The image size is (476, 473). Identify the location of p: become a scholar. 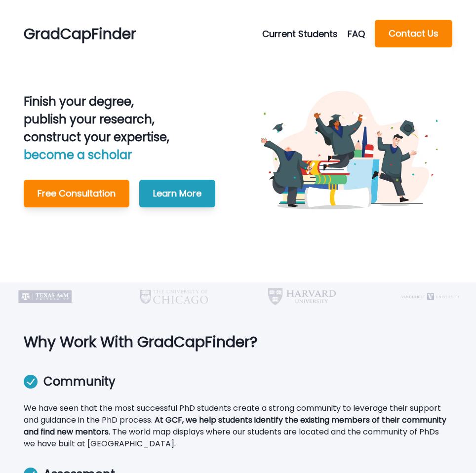
(120, 155).